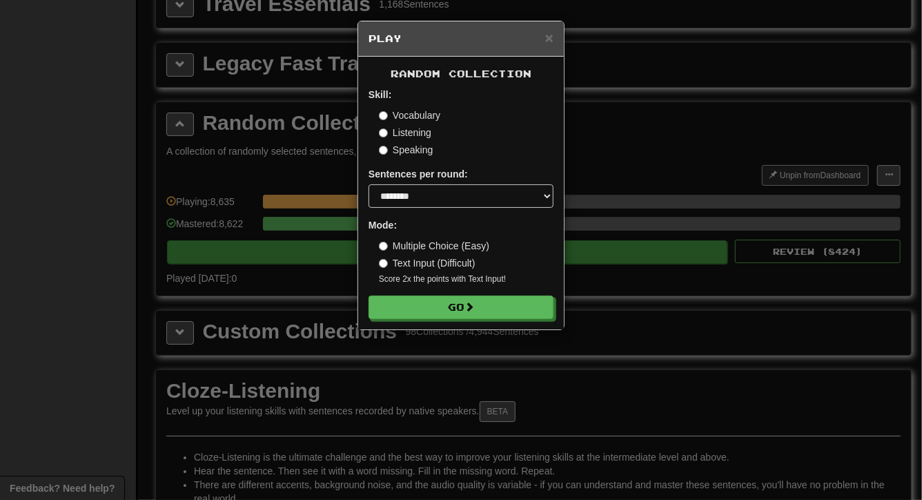 This screenshot has height=500, width=922. Describe the element at coordinates (409, 115) in the screenshot. I see `label: Vocabulary` at that location.